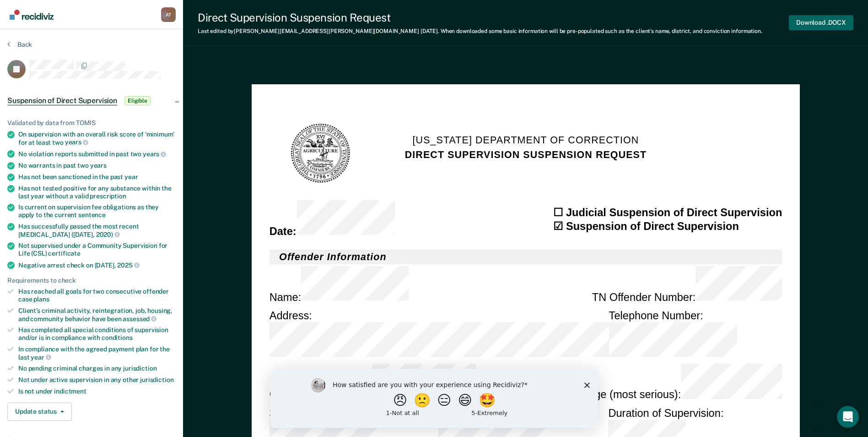  I want to click on div: Is current on supervision fee obligations as they apply to the current, so click(97, 211).